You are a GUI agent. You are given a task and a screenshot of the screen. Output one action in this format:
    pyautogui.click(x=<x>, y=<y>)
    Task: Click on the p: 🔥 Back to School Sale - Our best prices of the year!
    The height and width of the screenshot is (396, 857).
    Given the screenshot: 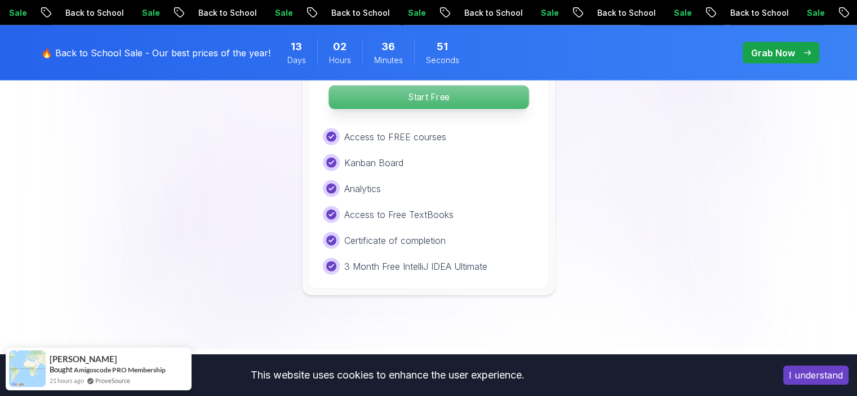 What is the action you would take?
    pyautogui.click(x=156, y=53)
    